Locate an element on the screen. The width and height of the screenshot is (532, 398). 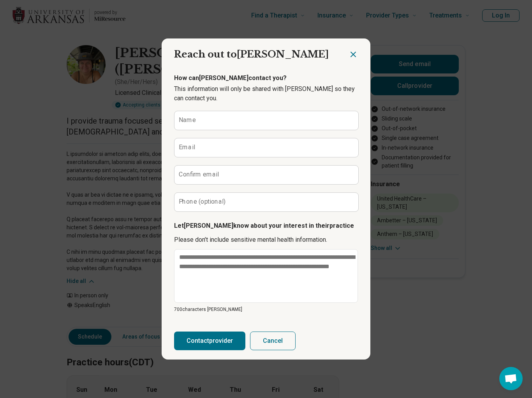
label: Name is located at coordinates (188, 120).